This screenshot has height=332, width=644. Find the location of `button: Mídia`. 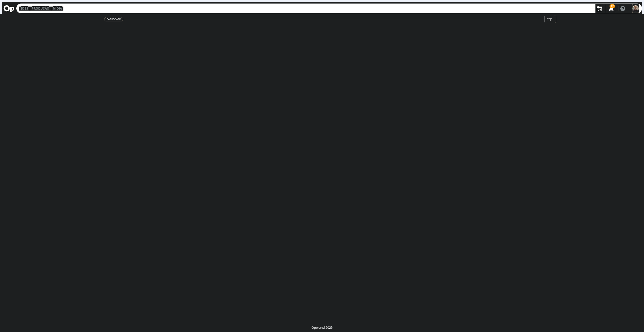

button: Mídia is located at coordinates (57, 9).